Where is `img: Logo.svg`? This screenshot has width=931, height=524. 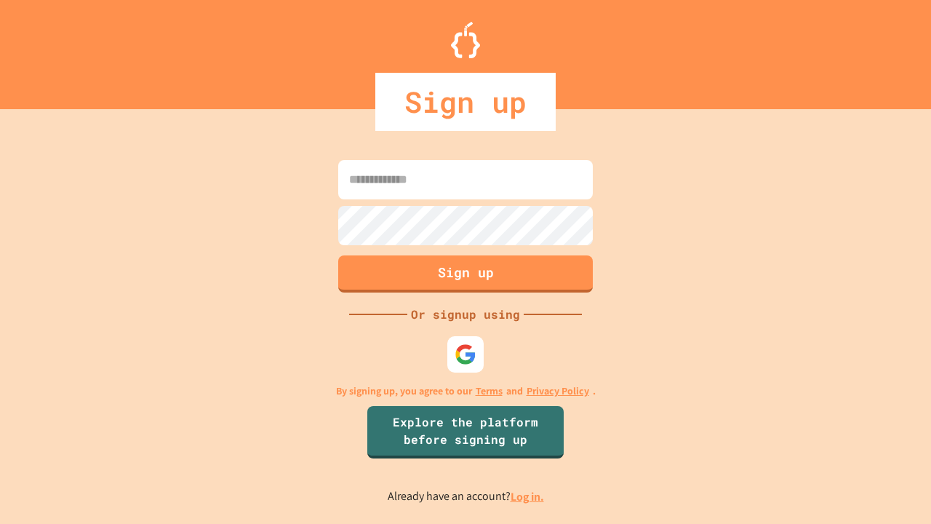
img: Logo.svg is located at coordinates (465, 40).